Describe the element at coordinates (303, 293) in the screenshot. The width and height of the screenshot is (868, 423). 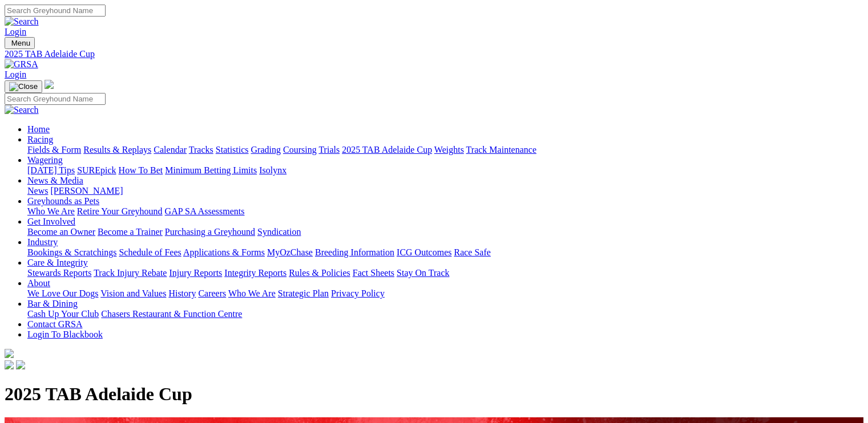
I see `a: Strategic Plan` at that location.